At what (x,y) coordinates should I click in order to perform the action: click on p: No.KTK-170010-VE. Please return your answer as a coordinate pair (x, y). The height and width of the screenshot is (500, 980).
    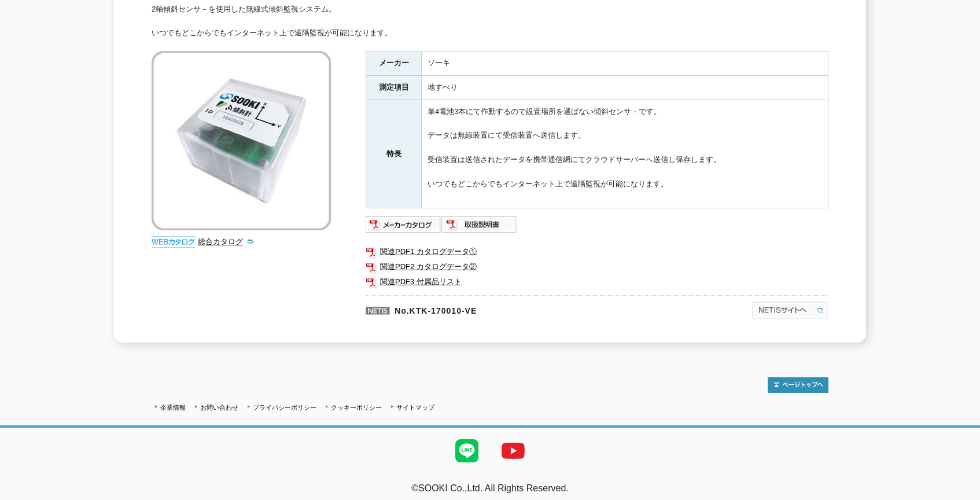
    Looking at the image, I should click on (503, 309).